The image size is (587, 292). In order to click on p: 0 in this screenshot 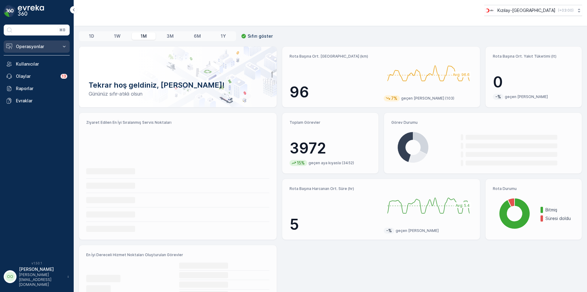, I will do `click(534, 82)`.